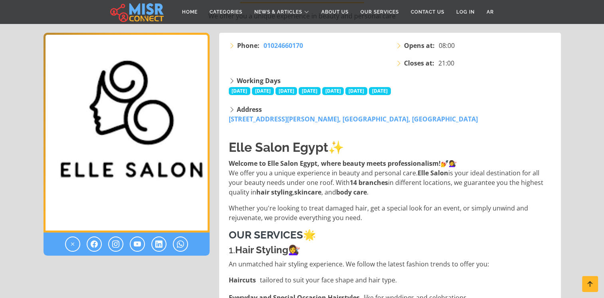  I want to click on strong: Elle Salon Egypt, so click(278, 147).